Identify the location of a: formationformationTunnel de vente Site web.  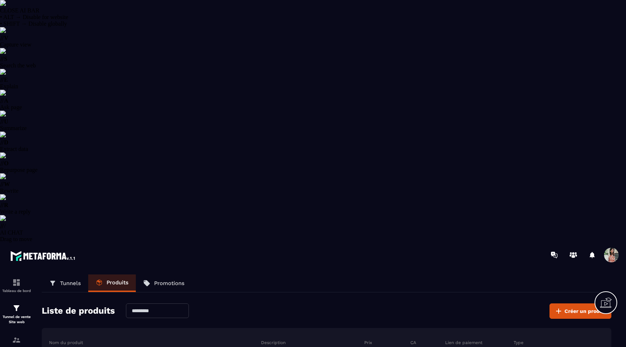
(16, 314).